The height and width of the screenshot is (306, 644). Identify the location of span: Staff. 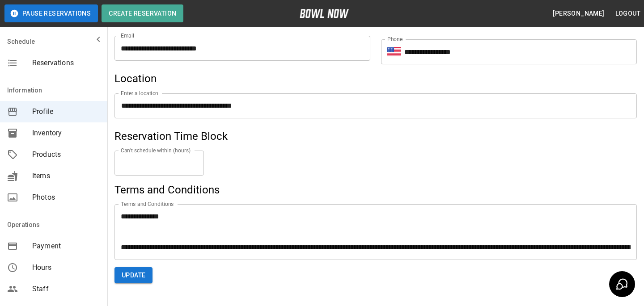
(66, 289).